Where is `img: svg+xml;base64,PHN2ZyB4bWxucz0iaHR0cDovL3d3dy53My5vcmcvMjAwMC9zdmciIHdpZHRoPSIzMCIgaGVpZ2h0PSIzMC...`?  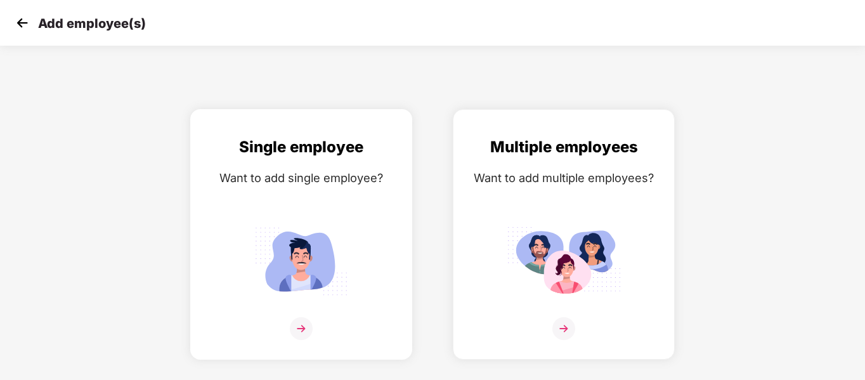
img: svg+xml;base64,PHN2ZyB4bWxucz0iaHR0cDovL3d3dy53My5vcmcvMjAwMC9zdmciIHdpZHRoPSIzMCIgaGVpZ2h0PSIzMC... is located at coordinates (22, 23).